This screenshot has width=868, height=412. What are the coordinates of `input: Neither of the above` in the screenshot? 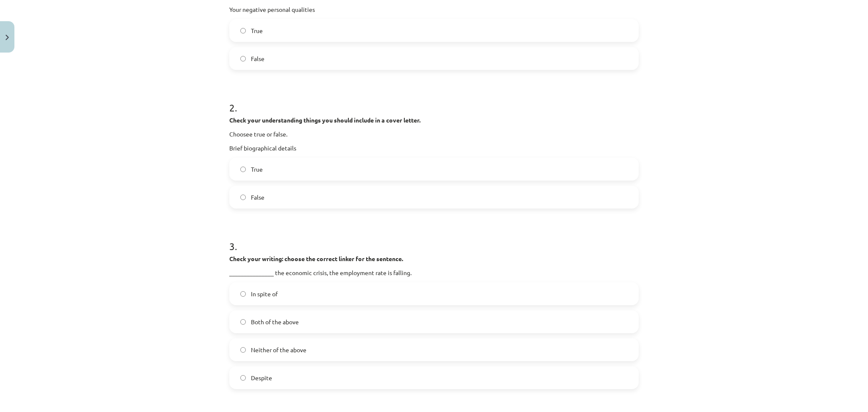 It's located at (243, 350).